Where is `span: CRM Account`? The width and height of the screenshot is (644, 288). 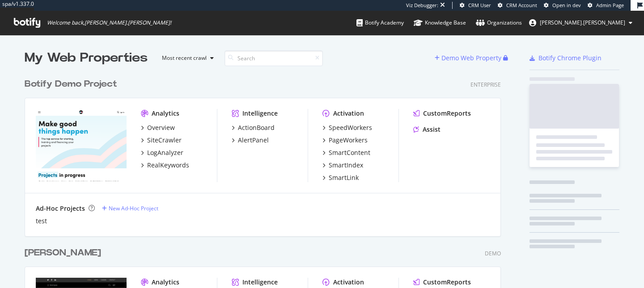
span: CRM Account is located at coordinates (521, 5).